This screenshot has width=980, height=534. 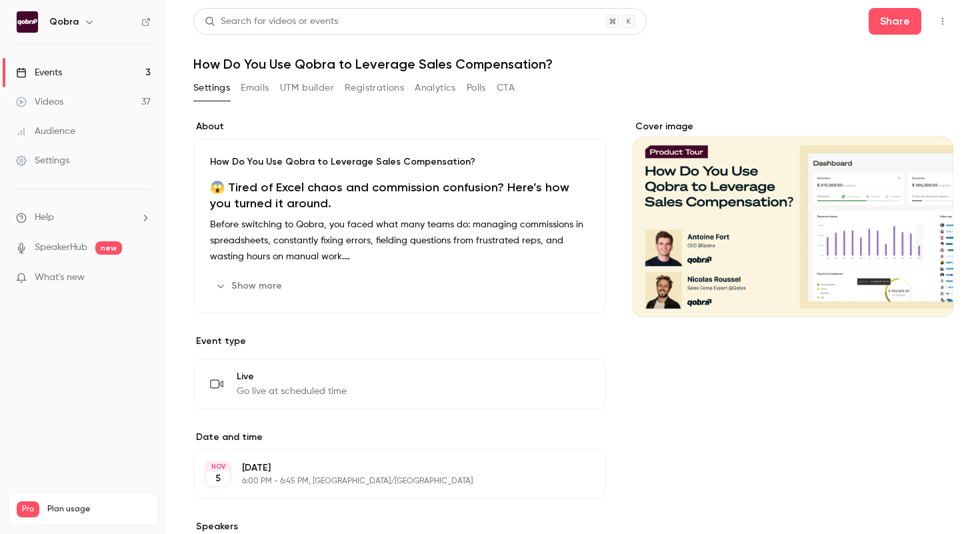 I want to click on p: Event type, so click(x=399, y=341).